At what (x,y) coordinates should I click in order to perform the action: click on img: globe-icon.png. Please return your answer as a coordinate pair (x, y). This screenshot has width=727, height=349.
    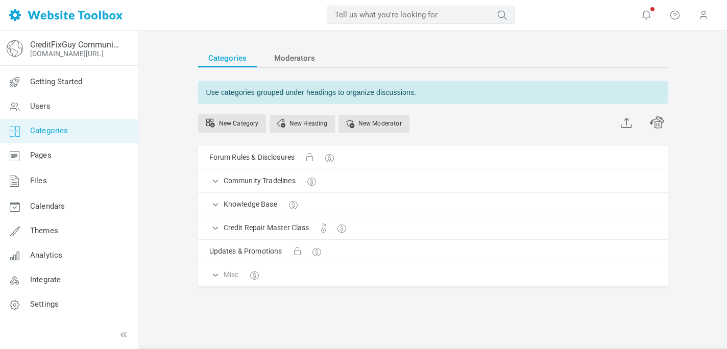
    Looking at the image, I should click on (15, 49).